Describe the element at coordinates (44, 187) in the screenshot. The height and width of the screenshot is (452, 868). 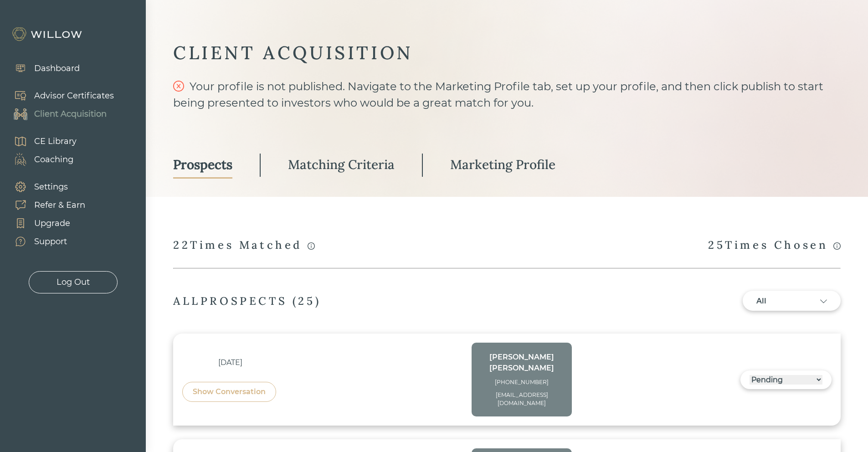
I see `a: Settings` at that location.